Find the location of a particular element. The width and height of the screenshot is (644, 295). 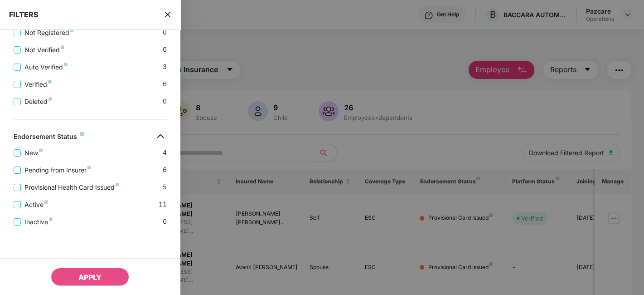

span: Not Registered is located at coordinates (49, 33).